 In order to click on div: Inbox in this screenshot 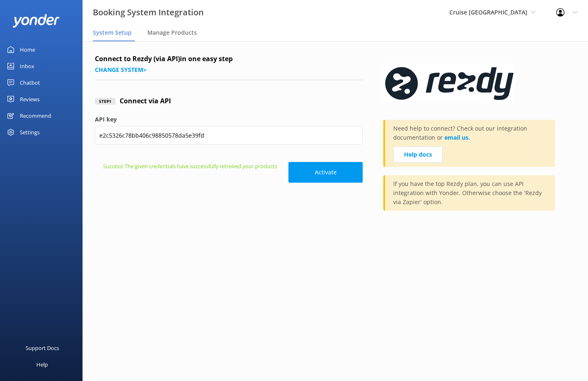, I will do `click(27, 66)`.